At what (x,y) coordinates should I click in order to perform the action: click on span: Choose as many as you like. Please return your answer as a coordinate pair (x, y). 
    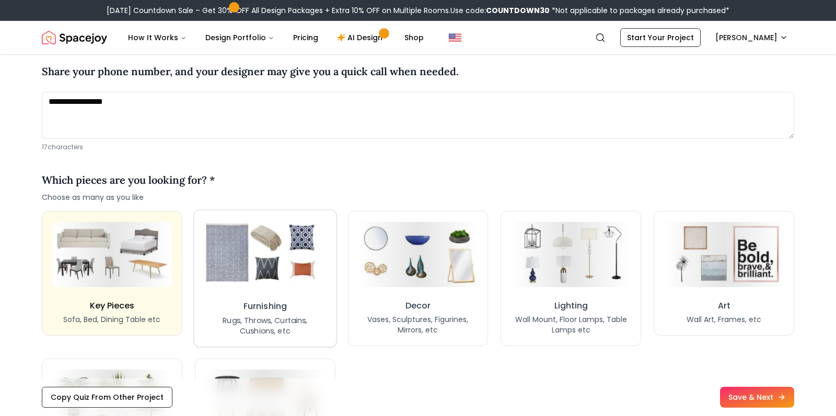
    Looking at the image, I should click on (128, 197).